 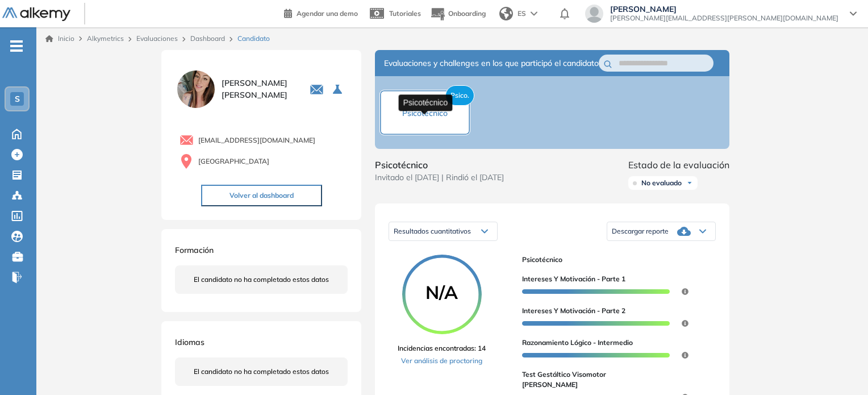 I want to click on span: Formación, so click(x=194, y=250).